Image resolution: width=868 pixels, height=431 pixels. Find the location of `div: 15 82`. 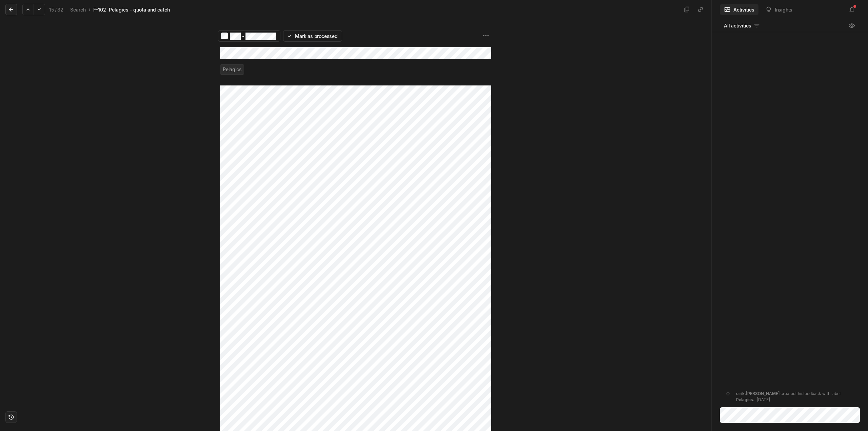

div: 15 82 is located at coordinates (56, 9).